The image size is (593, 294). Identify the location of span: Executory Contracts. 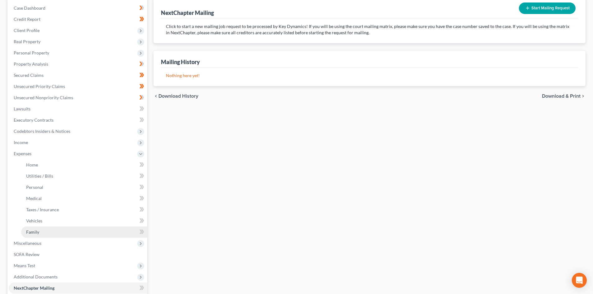
(34, 120).